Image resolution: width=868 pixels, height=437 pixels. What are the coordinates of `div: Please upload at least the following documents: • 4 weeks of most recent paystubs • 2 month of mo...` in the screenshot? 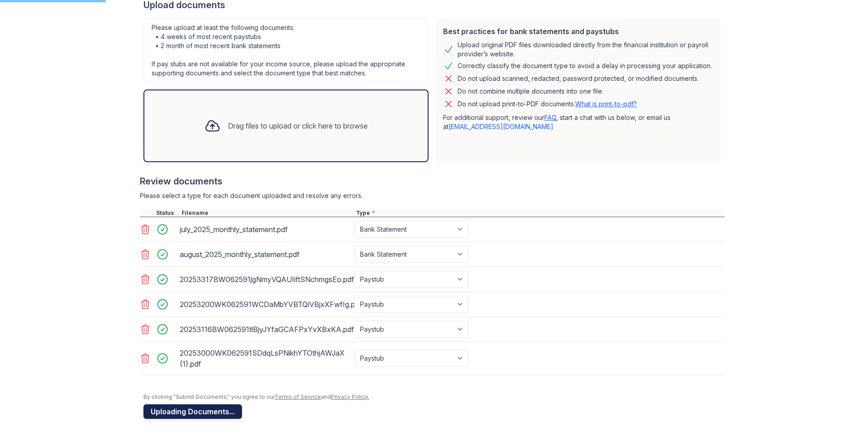 It's located at (286, 50).